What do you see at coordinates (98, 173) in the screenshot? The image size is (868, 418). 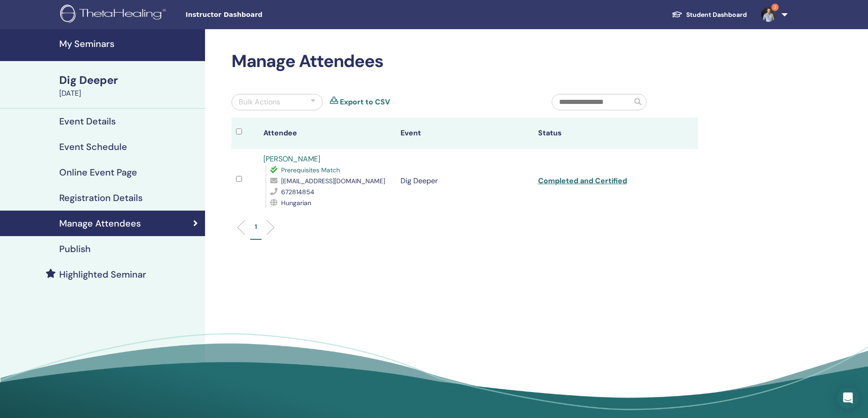 I see `h4: Online Event Page` at bounding box center [98, 173].